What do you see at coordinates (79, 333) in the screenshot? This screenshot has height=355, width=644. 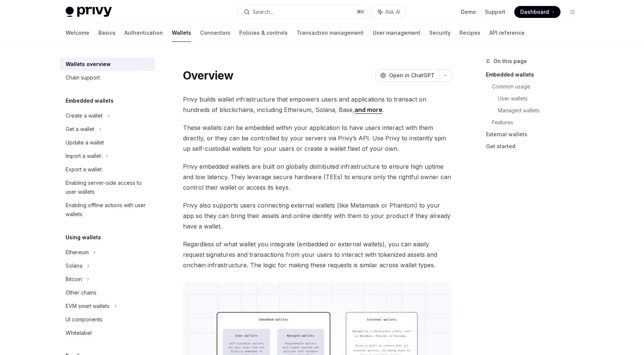 I see `div: Whitelabel` at bounding box center [79, 333].